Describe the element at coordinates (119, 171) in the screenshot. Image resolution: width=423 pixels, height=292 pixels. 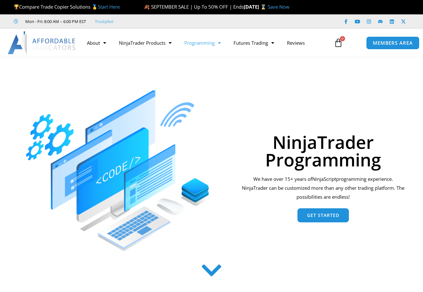
I see `img: programming 1 | Affordable Indicators – NinjaTrader` at that location.